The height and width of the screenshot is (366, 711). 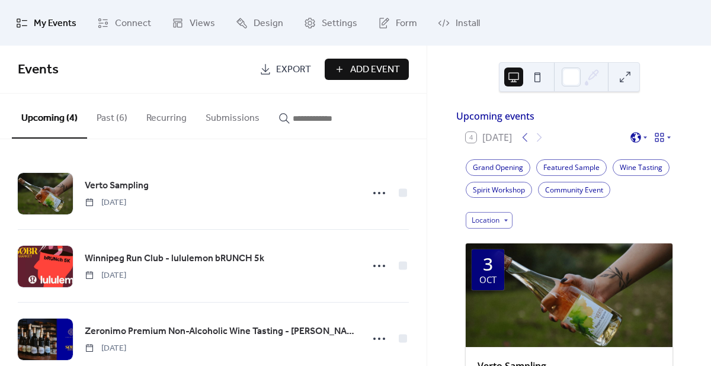 I want to click on span: Events, so click(x=38, y=70).